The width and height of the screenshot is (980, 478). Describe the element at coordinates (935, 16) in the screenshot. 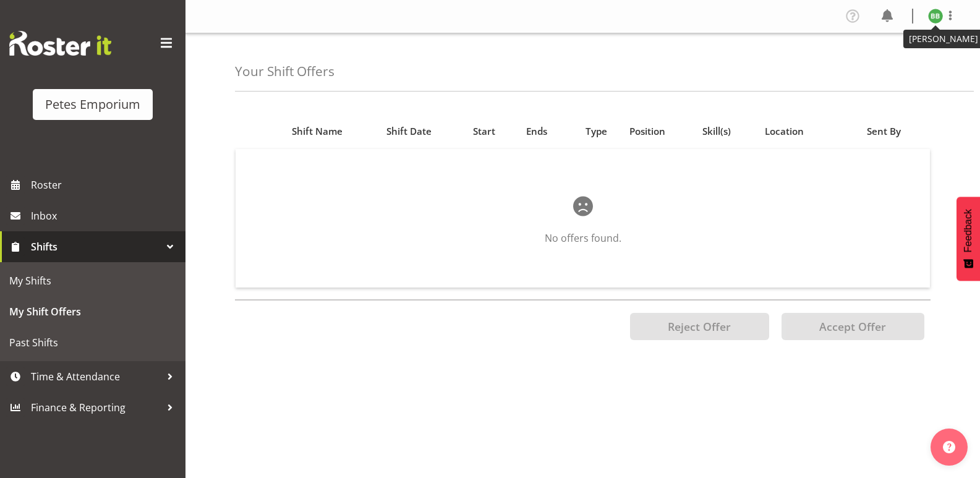

I see `img: beena-bist9974.jpg` at that location.